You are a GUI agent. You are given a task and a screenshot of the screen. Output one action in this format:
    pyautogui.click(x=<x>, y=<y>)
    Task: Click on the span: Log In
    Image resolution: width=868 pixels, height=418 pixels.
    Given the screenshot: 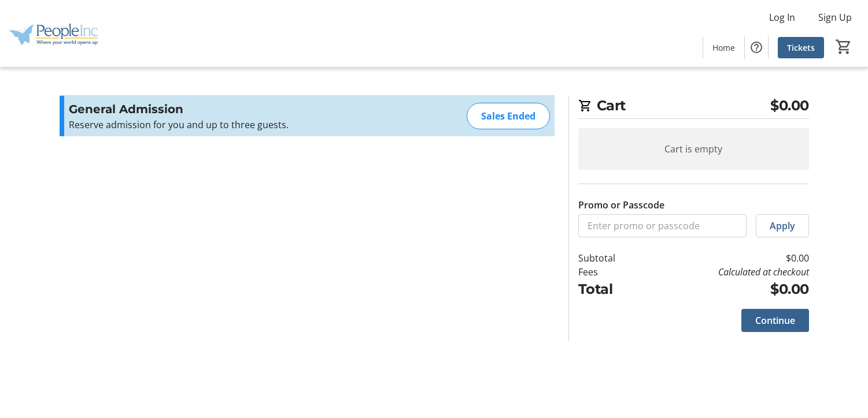 What is the action you would take?
    pyautogui.click(x=782, y=17)
    